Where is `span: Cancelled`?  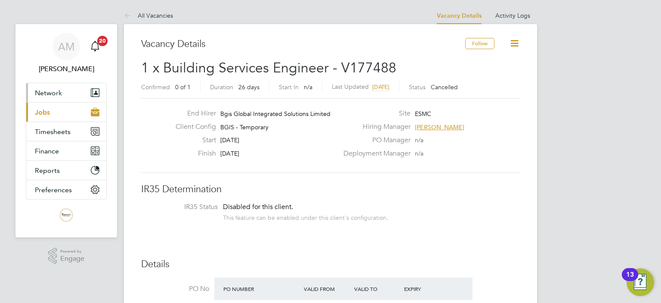
span: Cancelled is located at coordinates (444, 87).